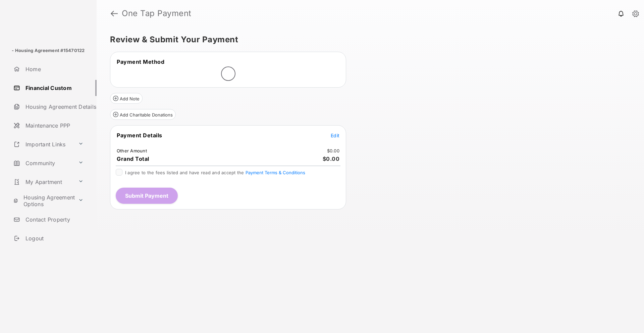 This screenshot has width=644, height=333. I want to click on a: Logout, so click(53, 238).